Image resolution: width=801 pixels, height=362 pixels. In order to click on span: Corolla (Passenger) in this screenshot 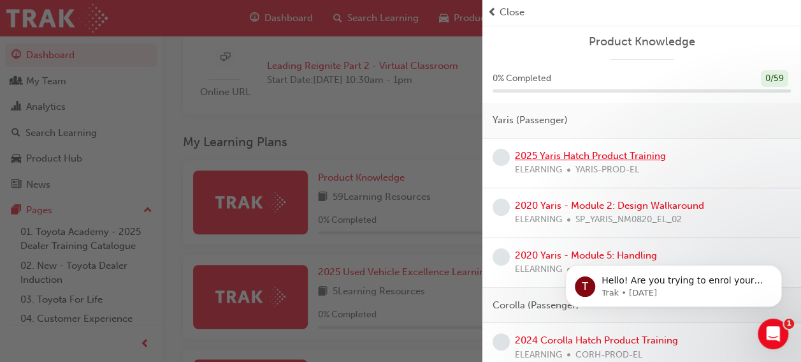, I will do `click(536, 305)`.